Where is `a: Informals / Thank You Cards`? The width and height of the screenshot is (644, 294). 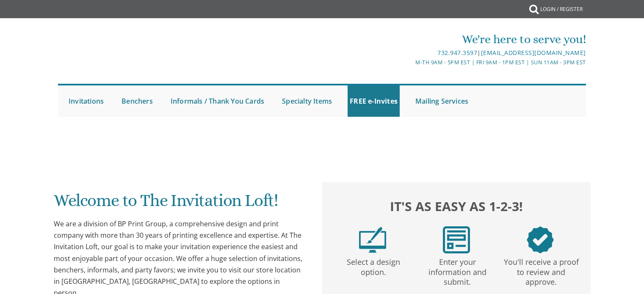
a: Informals / Thank You Cards is located at coordinates (217, 101).